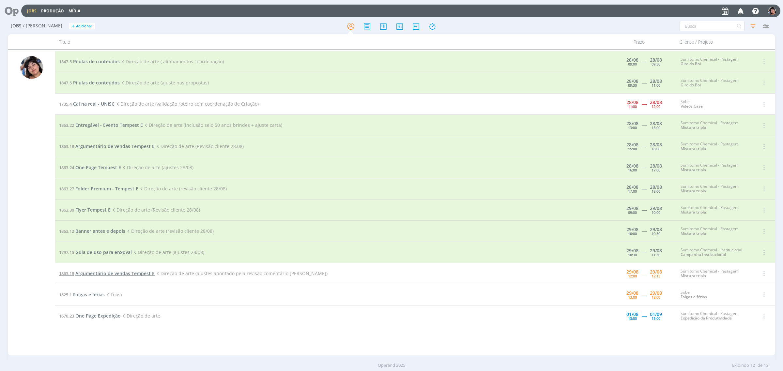 Image resolution: width=783 pixels, height=371 pixels. What do you see at coordinates (771, 11) in the screenshot?
I see `button: E` at bounding box center [771, 11].